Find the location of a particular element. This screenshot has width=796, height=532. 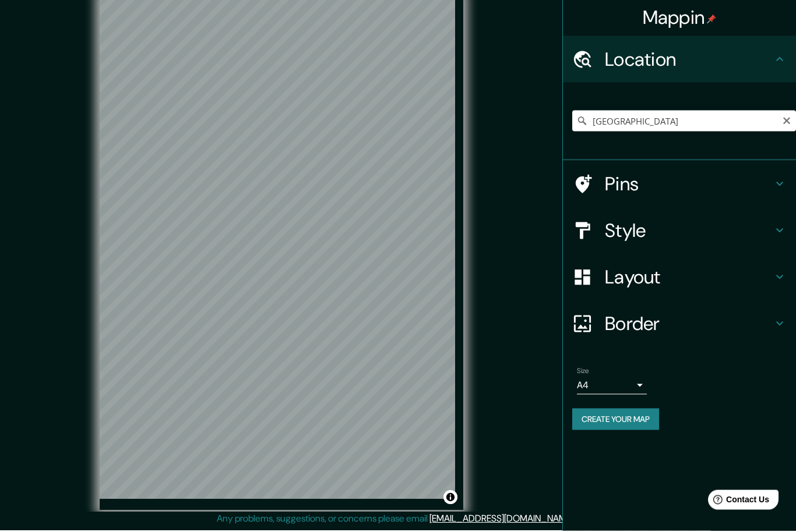

h4: Style is located at coordinates (689, 232).